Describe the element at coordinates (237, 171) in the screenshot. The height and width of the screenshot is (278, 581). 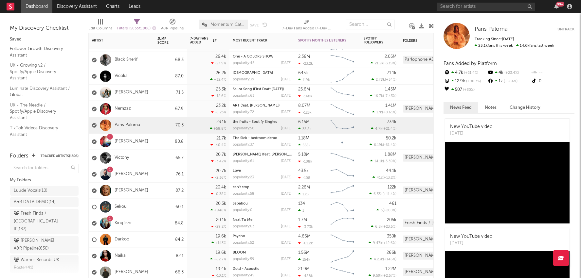
I see `a: Love` at that location.